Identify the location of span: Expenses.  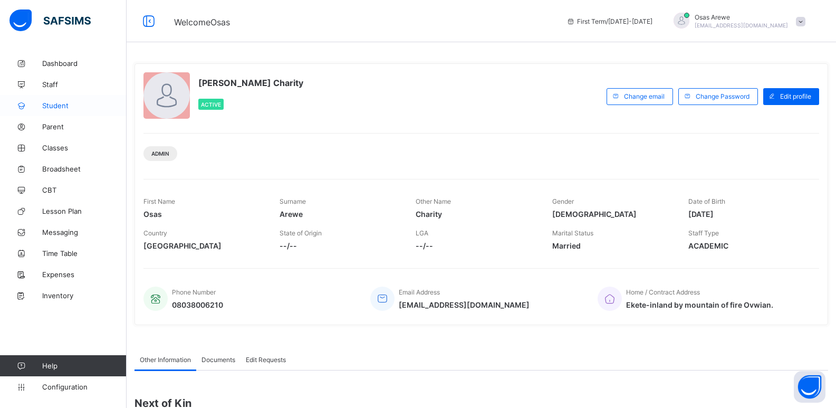
(84, 274).